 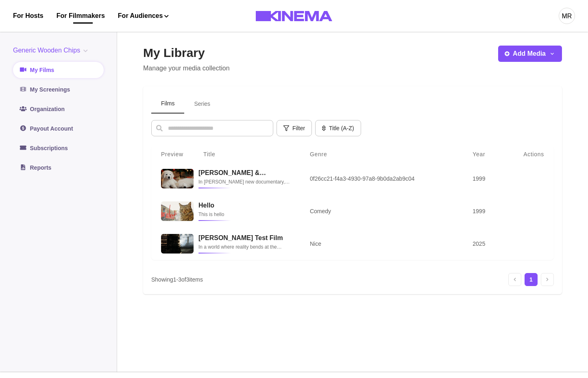 What do you see at coordinates (59, 128) in the screenshot?
I see `a: Payout Account` at bounding box center [59, 128].